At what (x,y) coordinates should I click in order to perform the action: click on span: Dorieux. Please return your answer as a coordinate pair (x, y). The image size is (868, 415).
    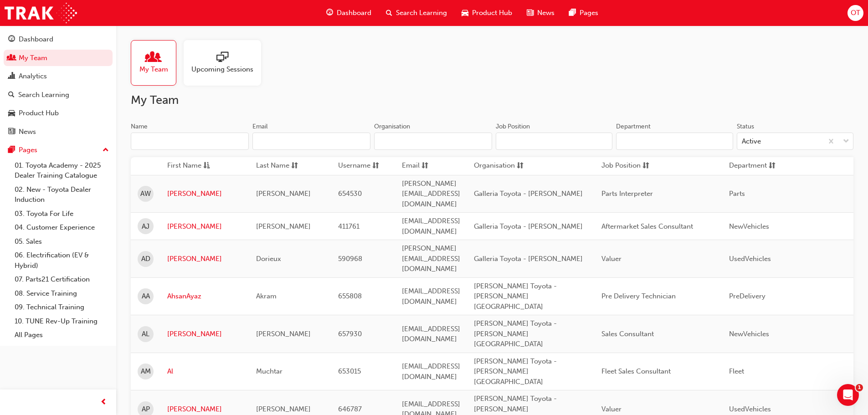
    Looking at the image, I should click on (269, 258).